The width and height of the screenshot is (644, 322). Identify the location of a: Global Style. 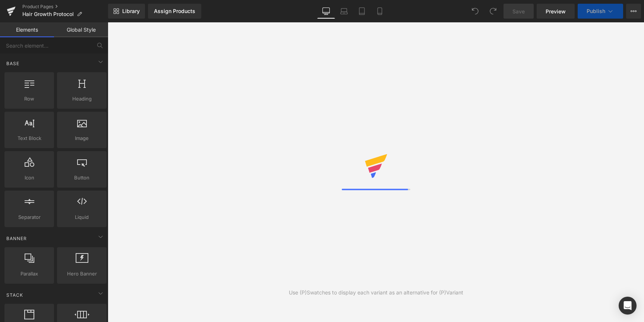
(81, 30).